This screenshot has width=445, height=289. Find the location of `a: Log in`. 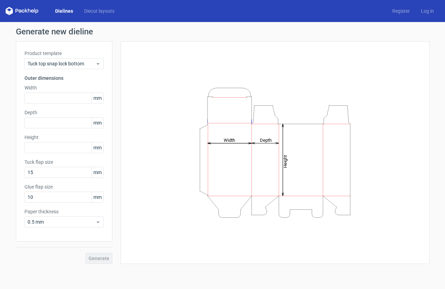

a: Log in is located at coordinates (427, 11).